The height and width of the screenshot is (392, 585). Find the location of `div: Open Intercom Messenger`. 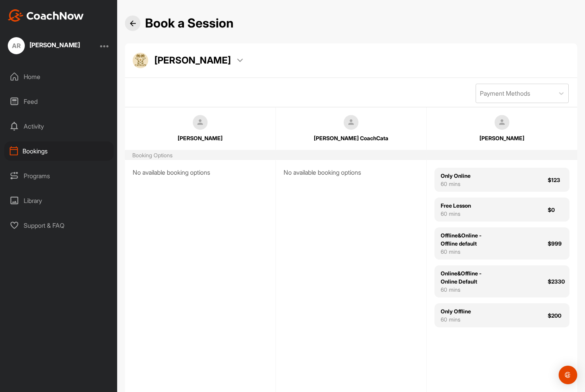

div: Open Intercom Messenger is located at coordinates (568, 375).